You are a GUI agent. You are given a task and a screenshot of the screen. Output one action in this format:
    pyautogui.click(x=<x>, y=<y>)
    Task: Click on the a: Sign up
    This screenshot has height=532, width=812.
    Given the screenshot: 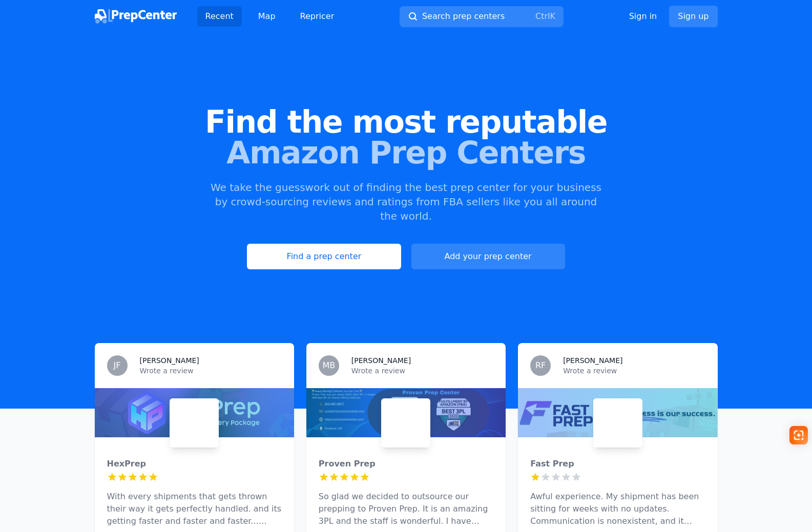 What is the action you would take?
    pyautogui.click(x=693, y=17)
    